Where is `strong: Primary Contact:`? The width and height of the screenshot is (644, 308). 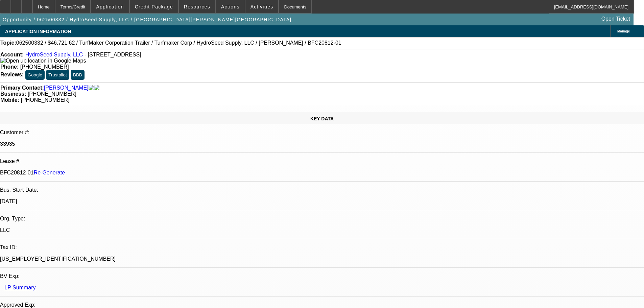 strong: Primary Contact: is located at coordinates (22, 88).